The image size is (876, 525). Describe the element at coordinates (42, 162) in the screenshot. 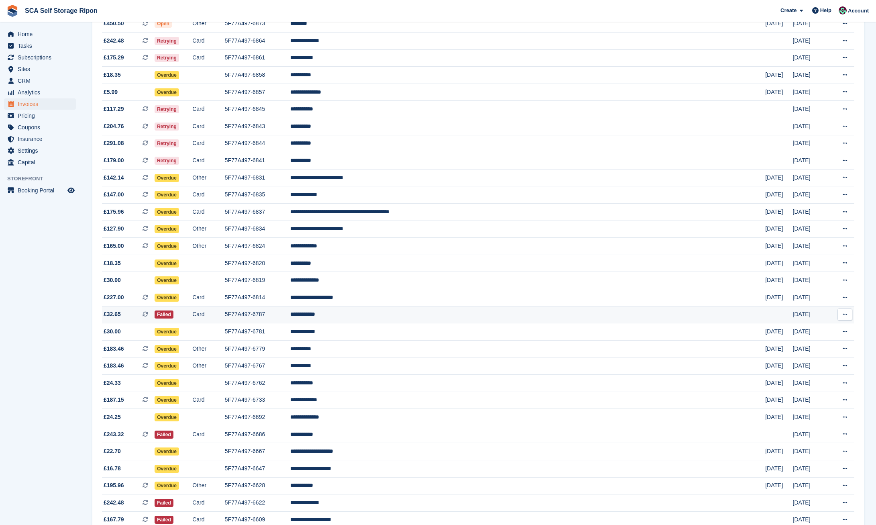

I see `span: Capital` at that location.